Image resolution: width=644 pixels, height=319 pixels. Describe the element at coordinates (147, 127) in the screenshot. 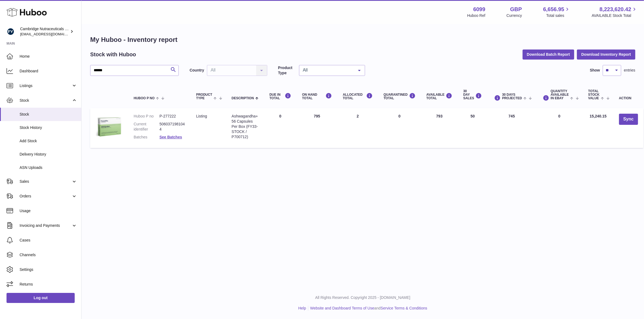

I see `dt: Current identifier` at that location.